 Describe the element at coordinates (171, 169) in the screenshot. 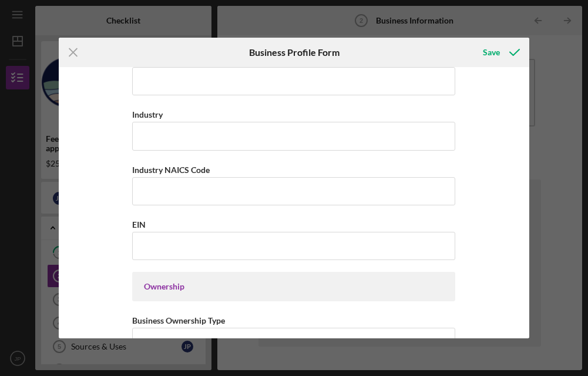

I see `label: Industry NAICS Code` at that location.